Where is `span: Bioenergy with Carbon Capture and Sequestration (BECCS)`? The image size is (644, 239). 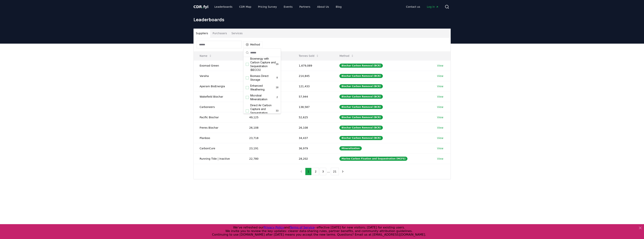
span: Bioenergy with Carbon Capture and Sequestration (BECCS) is located at coordinates (263, 64).